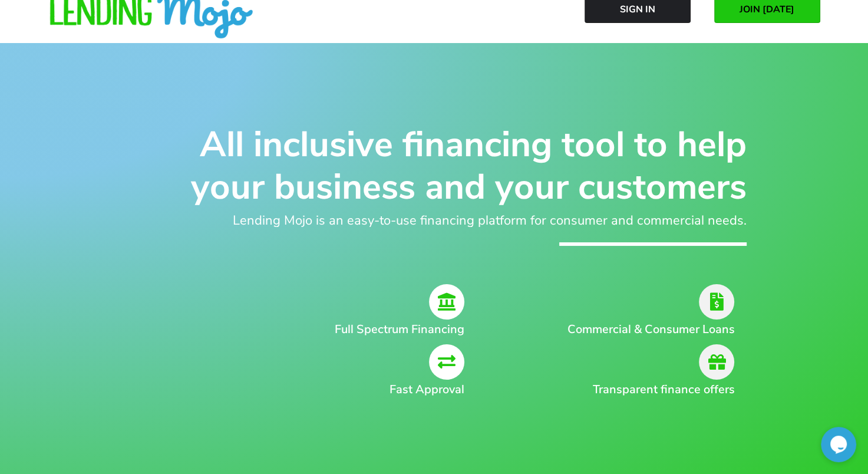 This screenshot has height=474, width=868. I want to click on h2: Commercial & Consumer Loans, so click(641, 329).